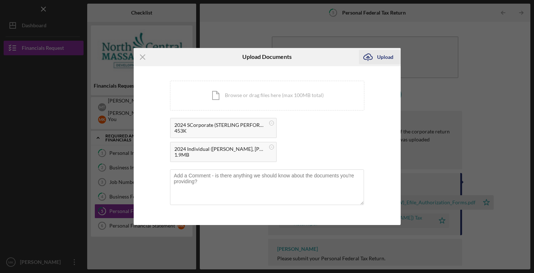 The image size is (534, 273). Describe the element at coordinates (267, 57) in the screenshot. I see `h6: Upload Documents` at that location.